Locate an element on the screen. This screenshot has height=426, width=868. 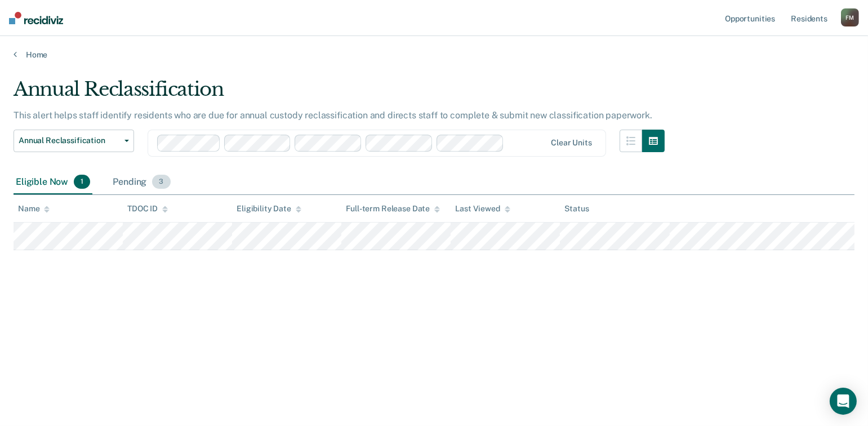
p: This alert helps staff identify residents who are due for annual custody reclassification and dir... is located at coordinates (333, 115).